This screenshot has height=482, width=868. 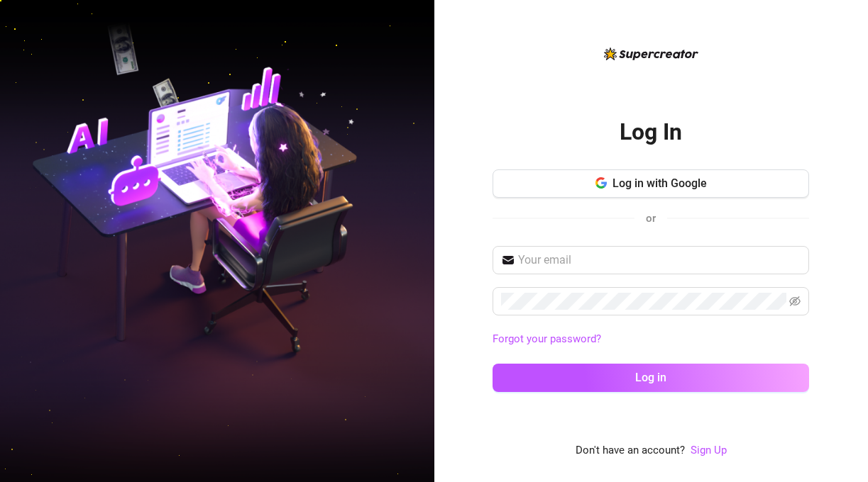 What do you see at coordinates (651, 377) in the screenshot?
I see `span: Log in` at bounding box center [651, 377].